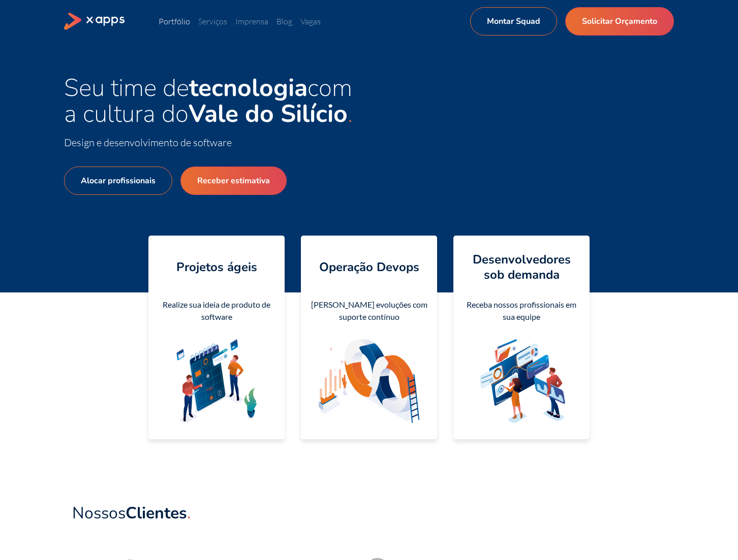  What do you see at coordinates (131, 516) in the screenshot?
I see `a: NossosClientes` at bounding box center [131, 516].